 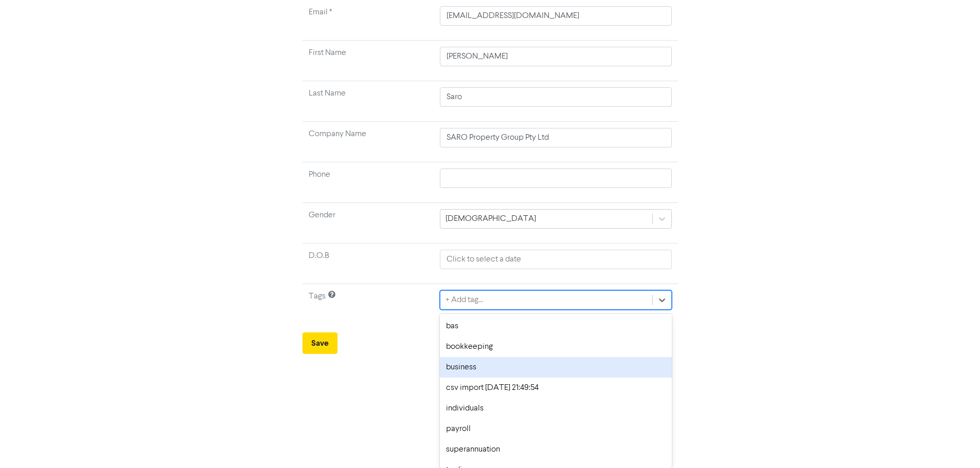 I want to click on td: Gender, so click(x=368, y=223).